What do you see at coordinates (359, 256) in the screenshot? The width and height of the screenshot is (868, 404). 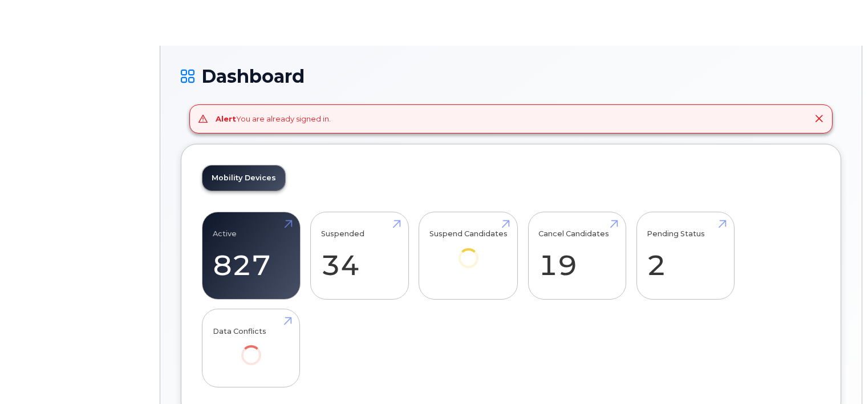 I see `a: Suspended 34` at bounding box center [359, 256].